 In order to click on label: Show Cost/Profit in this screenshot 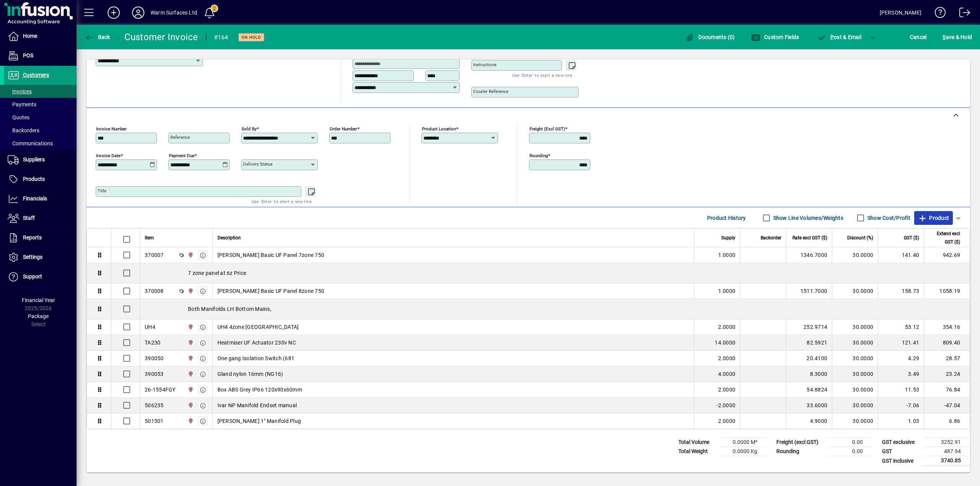, I will do `click(888, 217)`.